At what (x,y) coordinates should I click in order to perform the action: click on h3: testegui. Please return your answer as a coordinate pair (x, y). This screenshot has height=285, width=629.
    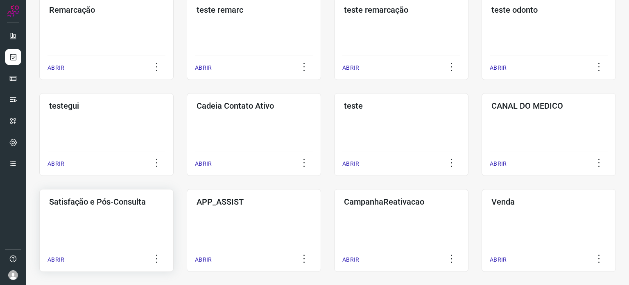
    Looking at the image, I should click on (106, 106).